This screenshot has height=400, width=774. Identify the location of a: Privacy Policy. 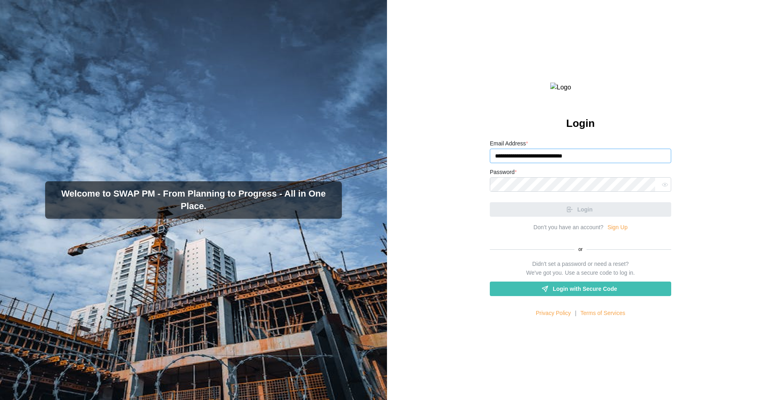
(553, 314).